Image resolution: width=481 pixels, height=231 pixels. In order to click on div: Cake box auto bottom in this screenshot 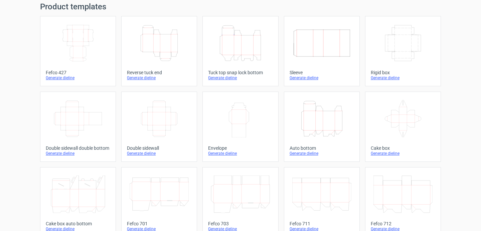, I will do `click(78, 223)`.